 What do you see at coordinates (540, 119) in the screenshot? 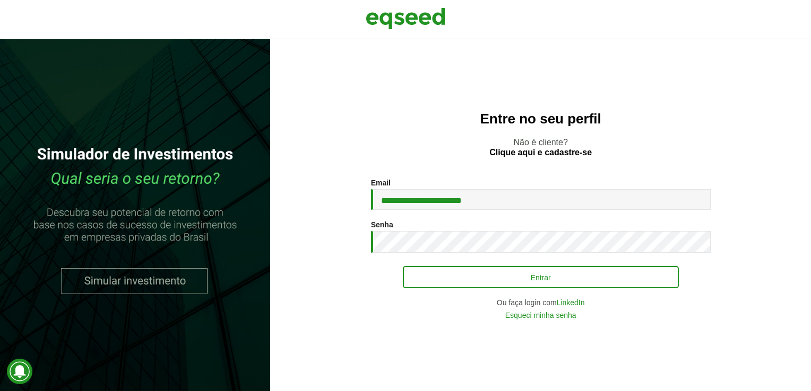
I see `h2: Entre no seu perfil` at bounding box center [540, 119].